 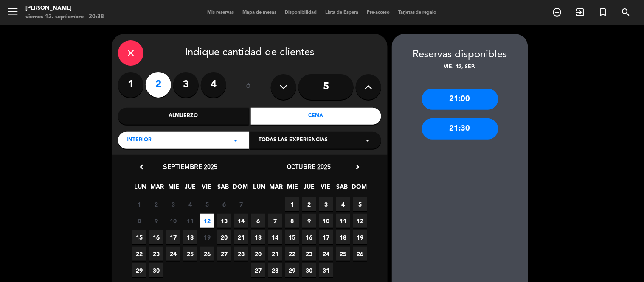 What do you see at coordinates (293, 140) in the screenshot?
I see `span: Todas las experiencias` at bounding box center [293, 140].